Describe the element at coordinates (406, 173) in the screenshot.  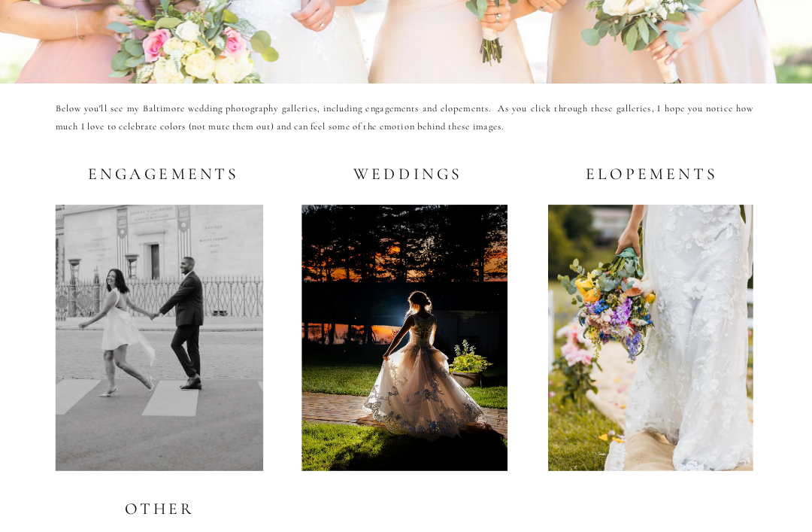
I see `a: Weddings` at that location.